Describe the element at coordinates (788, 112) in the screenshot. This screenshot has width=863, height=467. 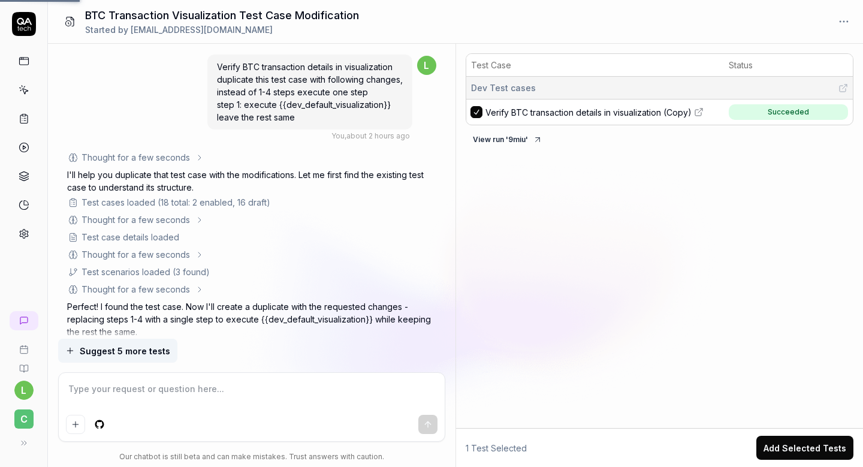
I see `div: Succeeded` at that location.